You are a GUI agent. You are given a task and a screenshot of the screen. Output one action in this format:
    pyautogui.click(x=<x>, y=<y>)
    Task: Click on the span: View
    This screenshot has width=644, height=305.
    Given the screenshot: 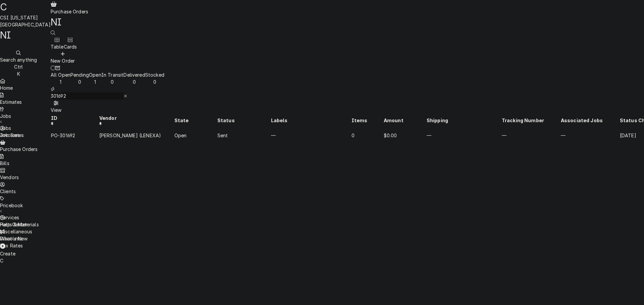 What is the action you would take?
    pyautogui.click(x=56, y=110)
    